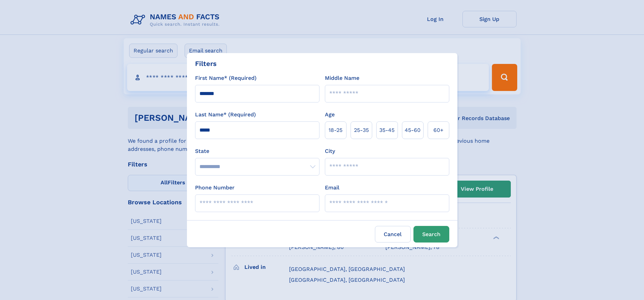  Describe the element at coordinates (226, 78) in the screenshot. I see `label: First Name* (Required)` at that location.